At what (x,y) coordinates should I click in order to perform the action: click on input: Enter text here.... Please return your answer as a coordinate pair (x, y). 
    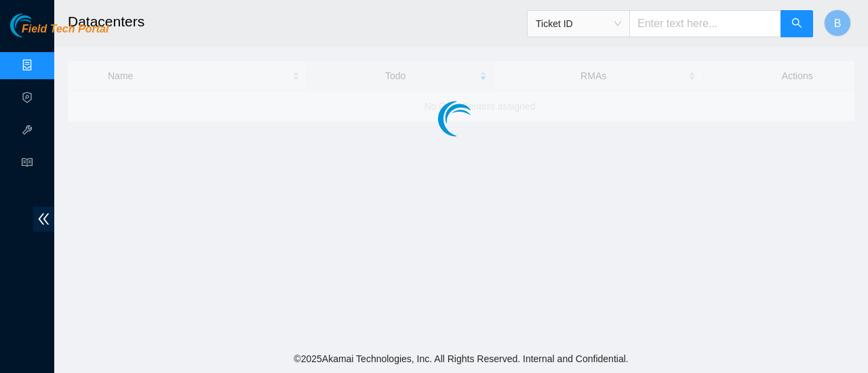
    Looking at the image, I should click on (706, 24).